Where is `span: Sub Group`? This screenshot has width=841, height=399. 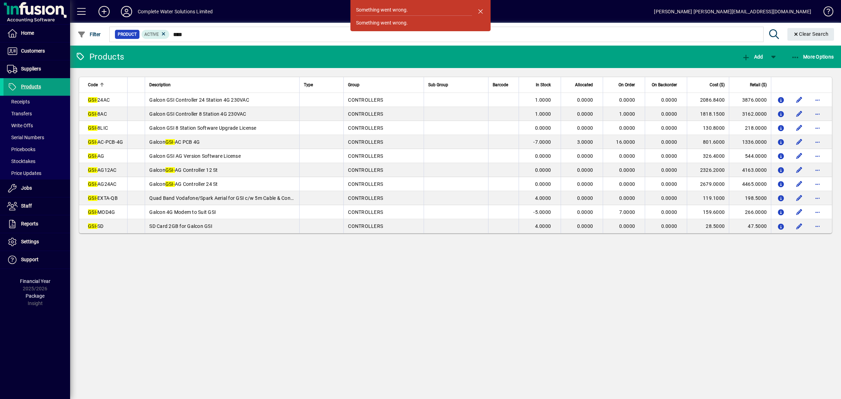
span: Sub Group is located at coordinates (438, 85).